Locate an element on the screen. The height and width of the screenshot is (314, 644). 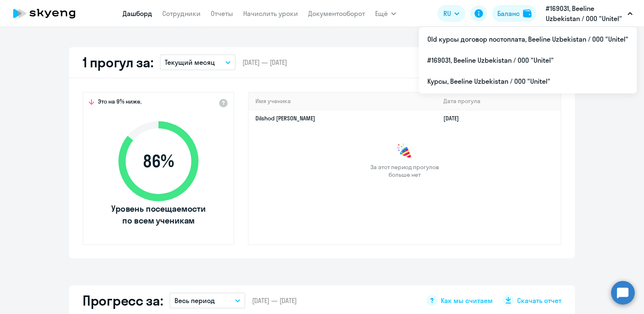
img: congrats is located at coordinates (405, 152).